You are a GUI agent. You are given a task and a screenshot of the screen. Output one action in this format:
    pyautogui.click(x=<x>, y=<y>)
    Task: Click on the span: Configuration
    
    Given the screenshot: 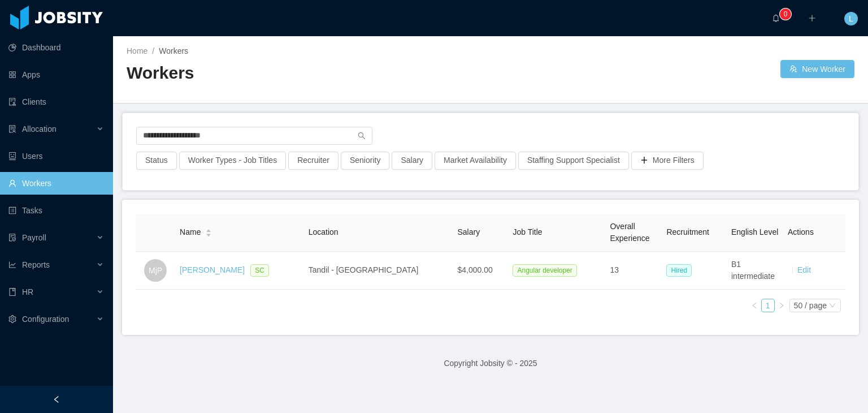 What is the action you would take?
    pyautogui.click(x=45, y=319)
    